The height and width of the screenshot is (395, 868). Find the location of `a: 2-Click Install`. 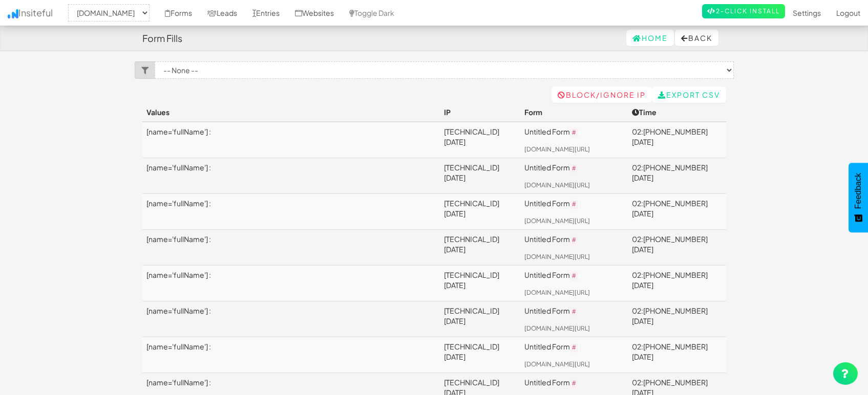

a: 2-Click Install is located at coordinates (743, 11).